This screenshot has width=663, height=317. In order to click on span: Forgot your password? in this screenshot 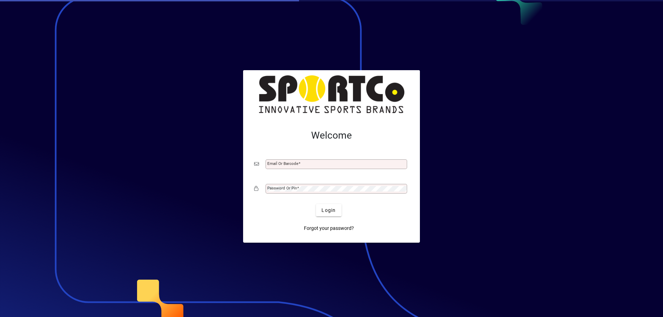, I will do `click(329, 228)`.